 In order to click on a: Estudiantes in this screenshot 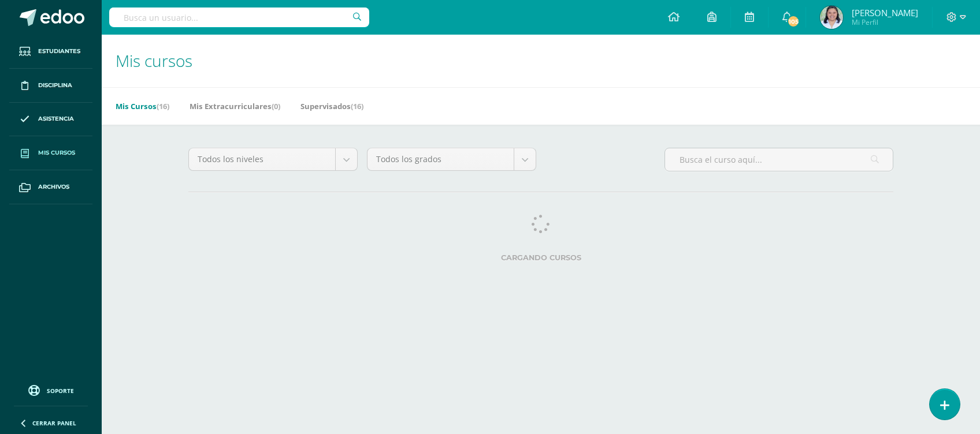, I will do `click(51, 51)`.